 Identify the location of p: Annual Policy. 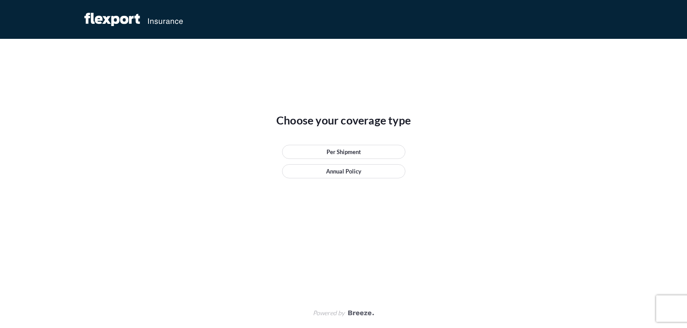
(344, 171).